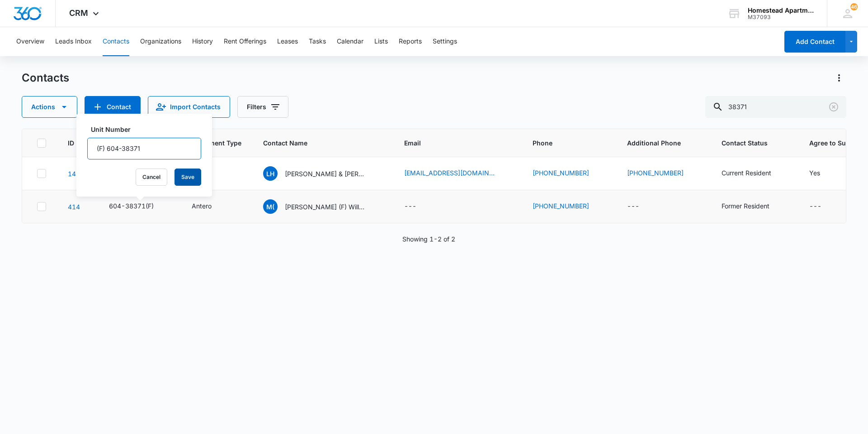  I want to click on span: Additional Phone, so click(663, 142).